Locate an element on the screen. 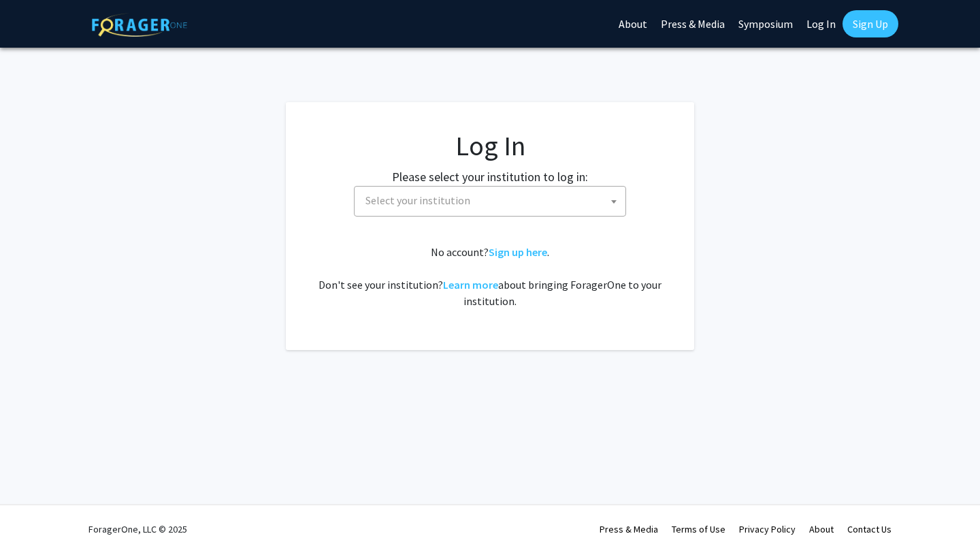  img: ForagerOne Logo is located at coordinates (139, 25).